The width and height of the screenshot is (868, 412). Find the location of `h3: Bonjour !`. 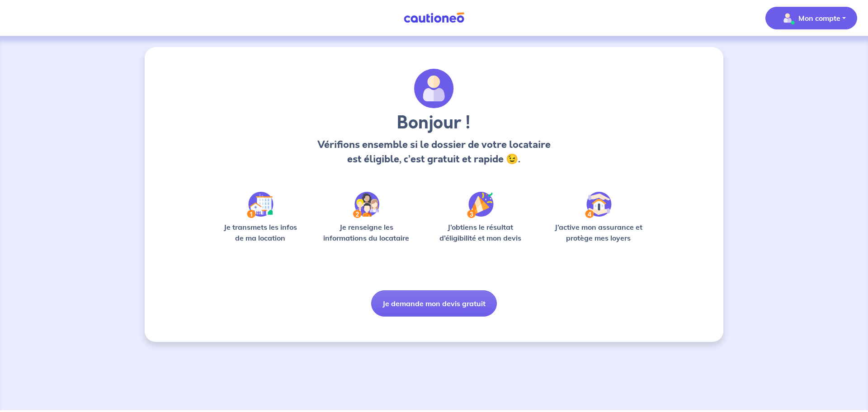

h3: Bonjour ! is located at coordinates (434, 123).